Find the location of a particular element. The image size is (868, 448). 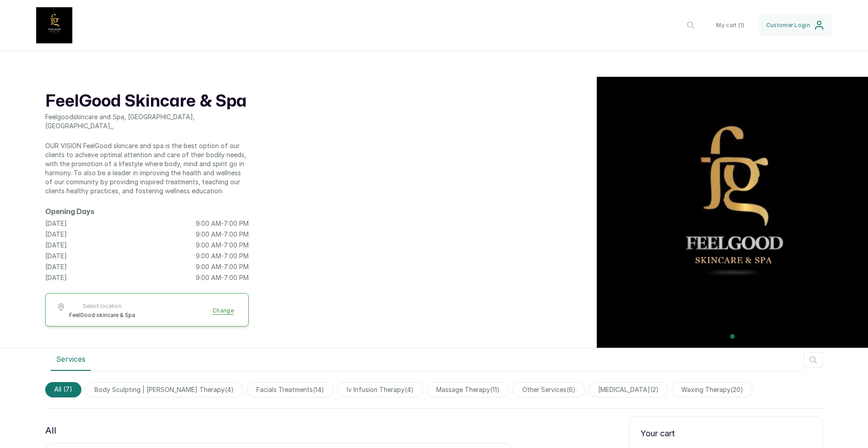

button: Services is located at coordinates (70, 359).